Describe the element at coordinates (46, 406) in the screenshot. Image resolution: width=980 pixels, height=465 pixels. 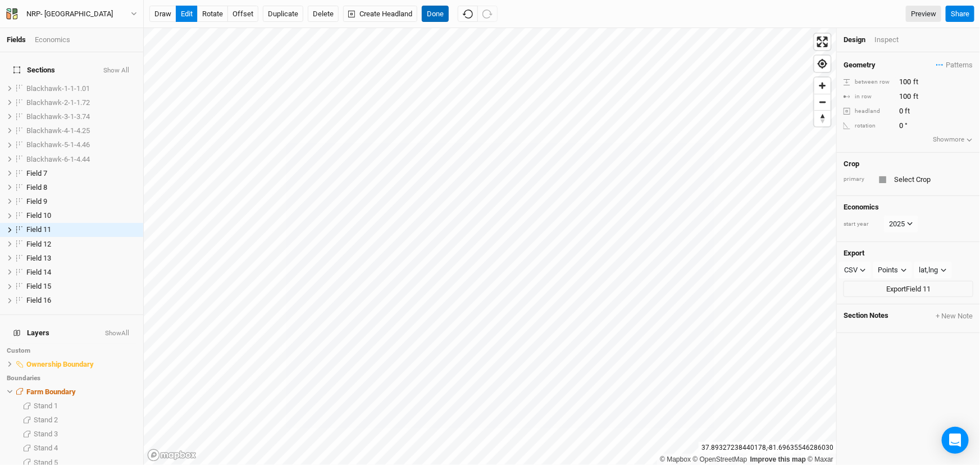
I see `span: Stand 1` at that location.